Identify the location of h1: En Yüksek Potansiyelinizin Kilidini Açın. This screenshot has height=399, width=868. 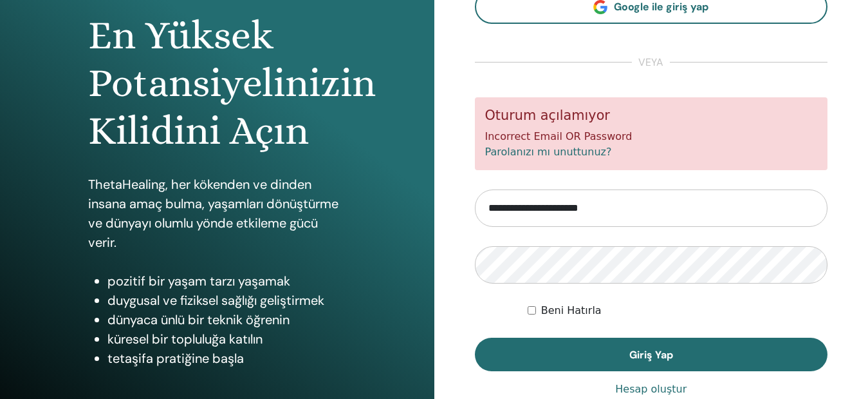
(217, 83).